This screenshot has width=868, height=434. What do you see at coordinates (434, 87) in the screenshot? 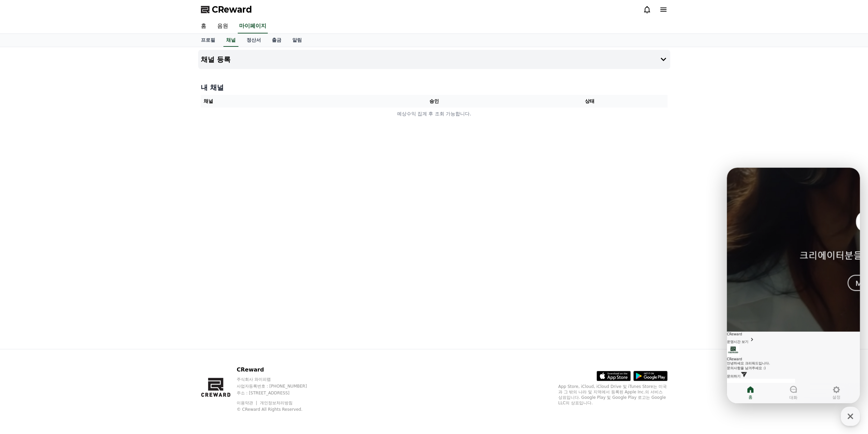
I see `h4: 내 채널` at bounding box center [434, 87].